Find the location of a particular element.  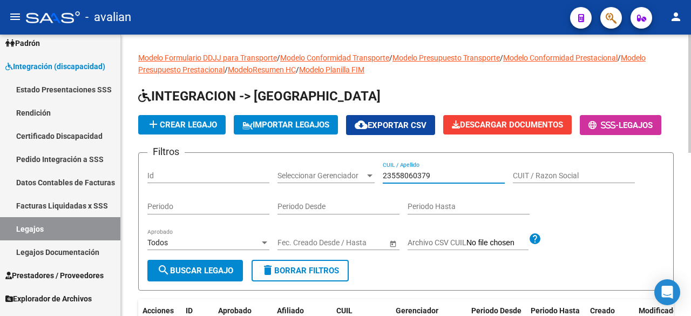

span: Crear Legajo is located at coordinates (182, 125).